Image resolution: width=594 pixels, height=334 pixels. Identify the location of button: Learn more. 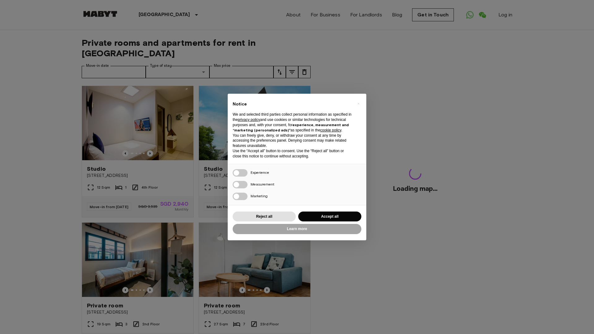
(297, 229).